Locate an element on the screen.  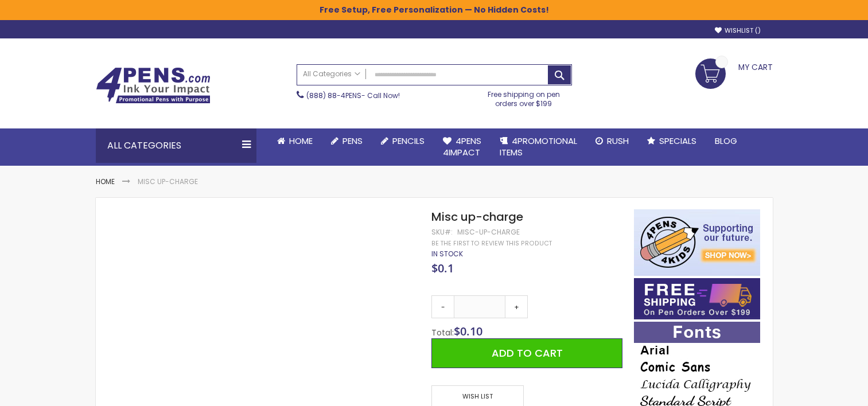
strong: SKU is located at coordinates (442, 232).